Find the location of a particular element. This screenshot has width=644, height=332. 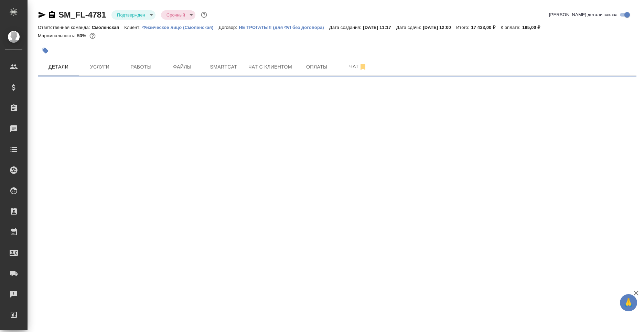

button: Срочный is located at coordinates (176, 15).